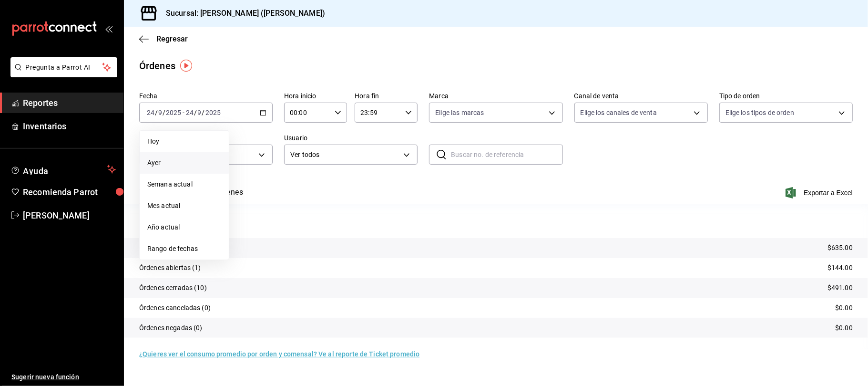 The image size is (868, 386). Describe the element at coordinates (184, 205) in the screenshot. I see `span: Mes actual` at that location.